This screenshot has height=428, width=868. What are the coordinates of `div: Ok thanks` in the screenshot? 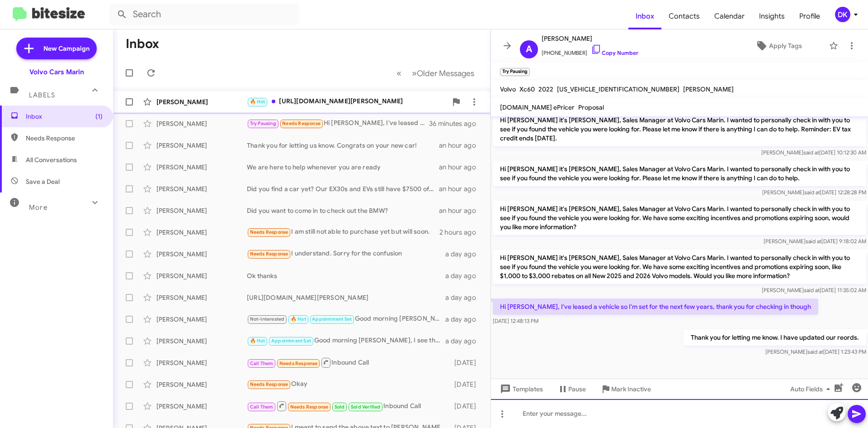 It's located at (346, 275).